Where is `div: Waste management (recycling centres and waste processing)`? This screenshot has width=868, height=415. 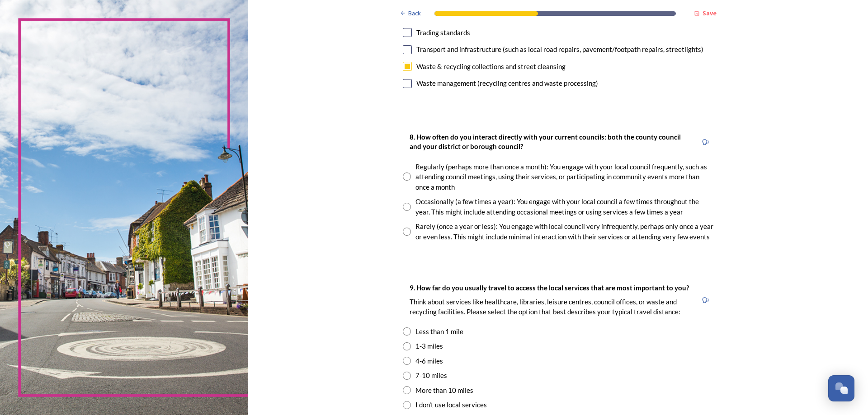
div: Waste management (recycling centres and waste processing) is located at coordinates (507, 83).